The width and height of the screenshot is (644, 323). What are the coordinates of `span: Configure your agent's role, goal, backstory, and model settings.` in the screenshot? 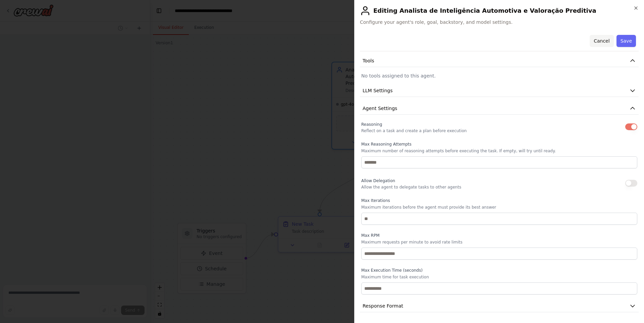 It's located at (499, 22).